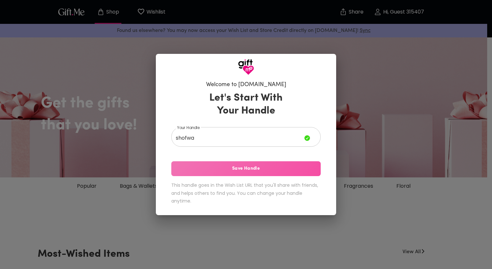 The width and height of the screenshot is (492, 269). What do you see at coordinates (246, 168) in the screenshot?
I see `span: Save Handle` at bounding box center [246, 168].